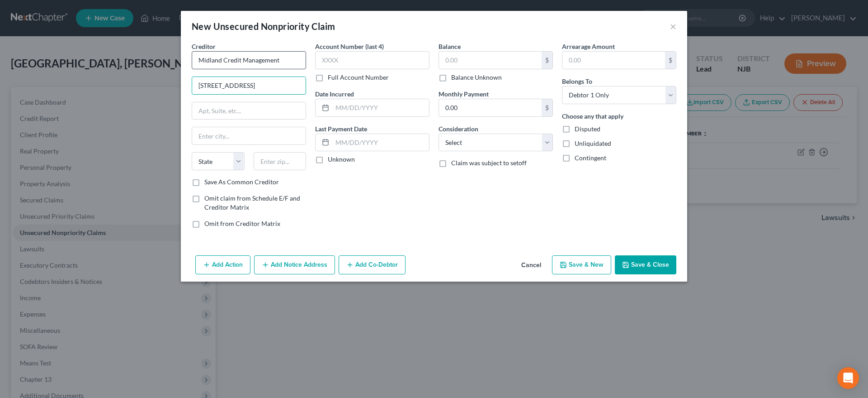 Image resolution: width=868 pixels, height=398 pixels. Describe the element at coordinates (335, 94) in the screenshot. I see `label: Date Incurred` at that location.